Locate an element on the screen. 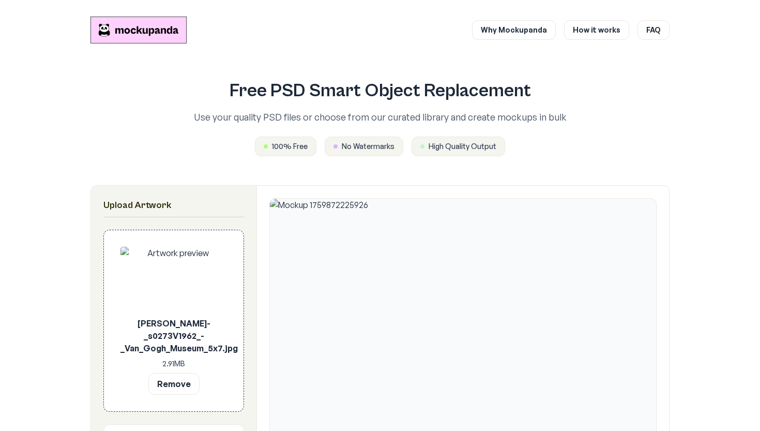 This screenshot has height=431, width=760. a: Mockupanda home is located at coordinates (139, 30).